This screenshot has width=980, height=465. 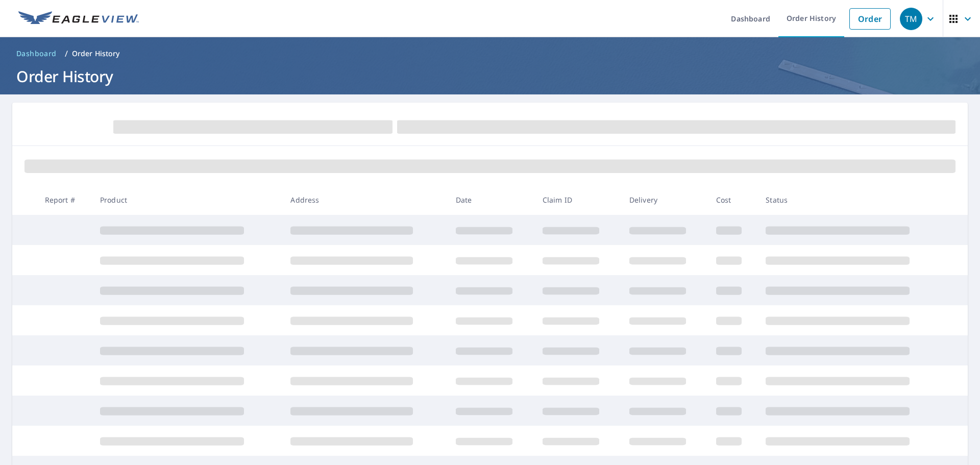 I want to click on th: Date, so click(x=491, y=200).